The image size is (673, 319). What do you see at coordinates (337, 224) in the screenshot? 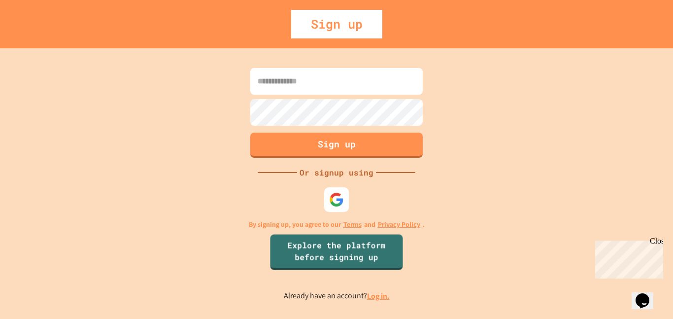
I see `p: By signing up, you agree to our and .` at bounding box center [337, 224].